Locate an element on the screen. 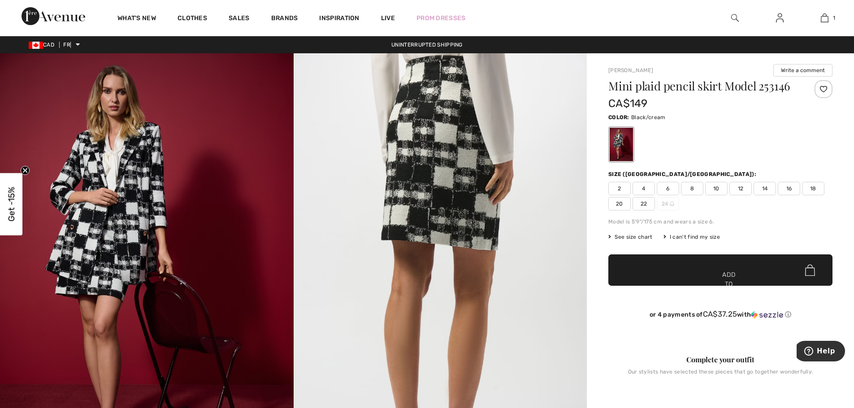  font: What's new is located at coordinates (137, 18).